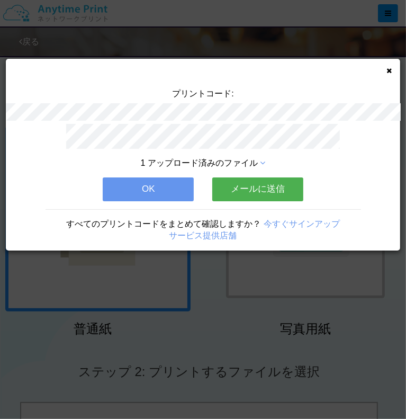 The image size is (406, 419). I want to click on a: サービス提供店舗, so click(203, 235).